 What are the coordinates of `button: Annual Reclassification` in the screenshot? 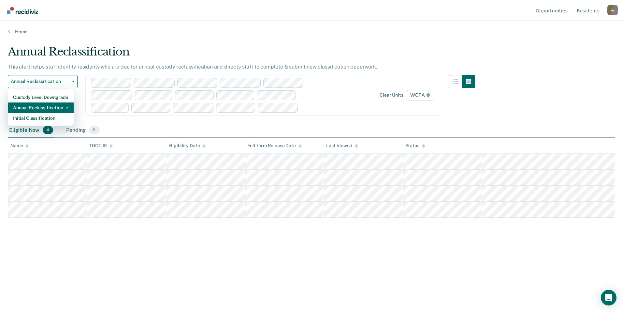 It's located at (43, 81).